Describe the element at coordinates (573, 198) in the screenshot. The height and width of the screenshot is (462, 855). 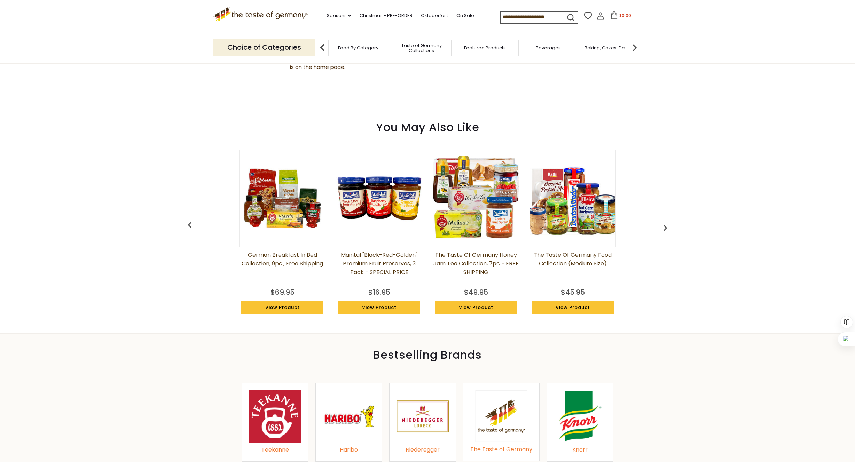
I see `img: The Taste of Germany Food Collection (medium size)` at that location.